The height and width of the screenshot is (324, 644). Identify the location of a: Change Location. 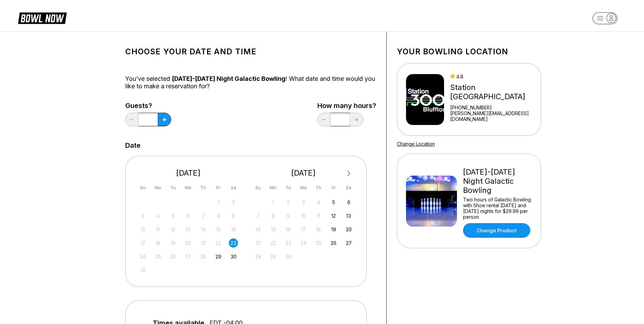
(416, 143).